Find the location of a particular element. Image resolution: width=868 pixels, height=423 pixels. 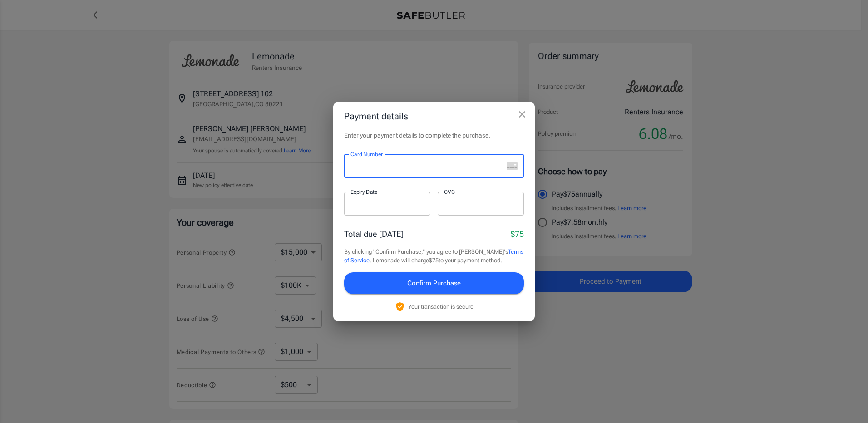

label: Card Number is located at coordinates (367, 154).